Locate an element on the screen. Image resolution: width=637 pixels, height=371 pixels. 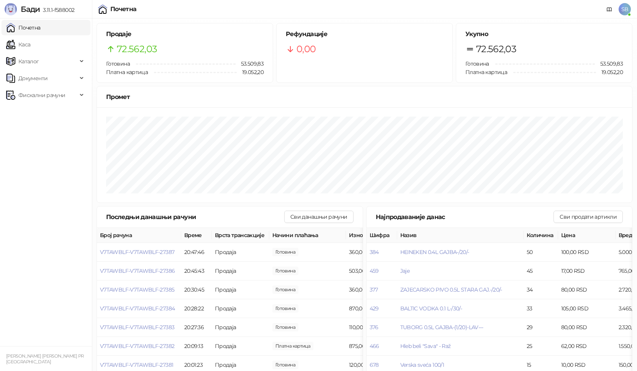
button: 377 is located at coordinates (374, 289).